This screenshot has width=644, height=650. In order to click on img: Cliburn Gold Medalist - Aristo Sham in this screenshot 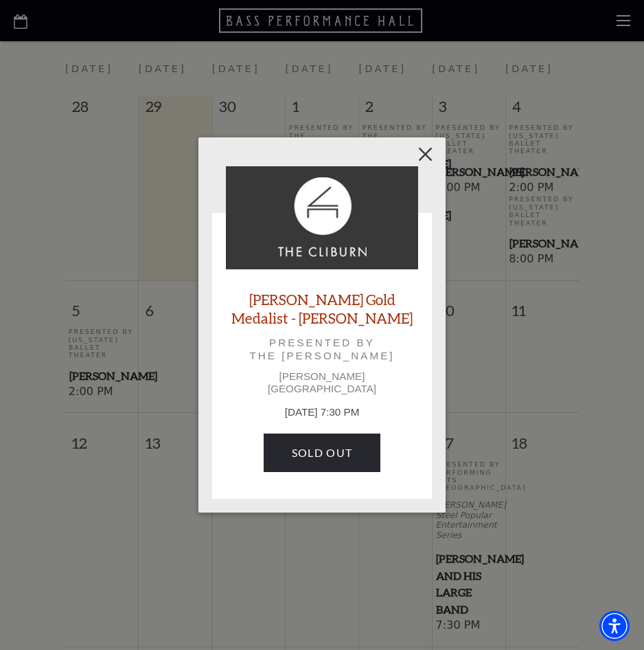, I will do `click(322, 217)`.